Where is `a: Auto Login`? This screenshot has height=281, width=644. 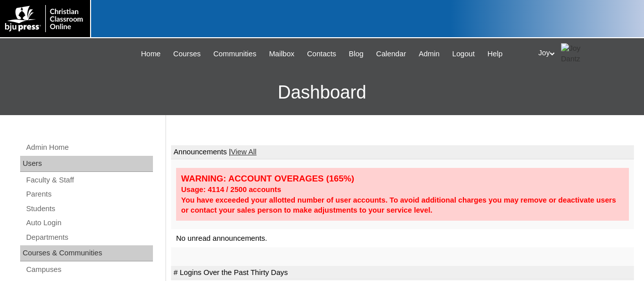 a: Auto Login is located at coordinates (89, 223).